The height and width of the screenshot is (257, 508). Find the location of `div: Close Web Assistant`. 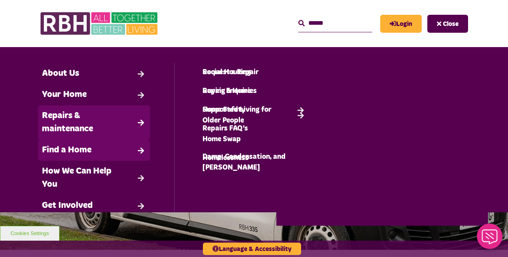

div: Close Web Assistant is located at coordinates (18, 15).